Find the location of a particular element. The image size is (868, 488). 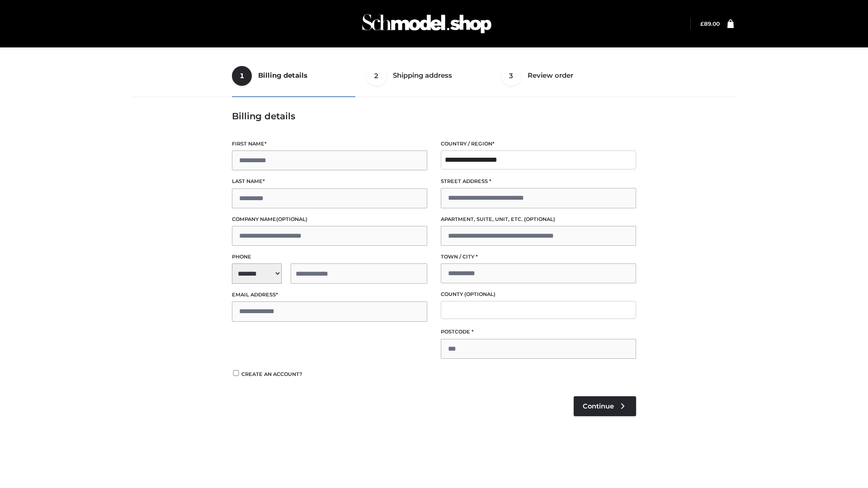

span: Continue is located at coordinates (598, 406).